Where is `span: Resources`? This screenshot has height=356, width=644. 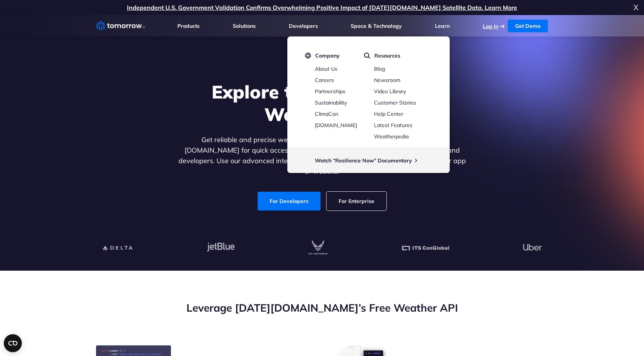
span: Resources is located at coordinates (387, 55).